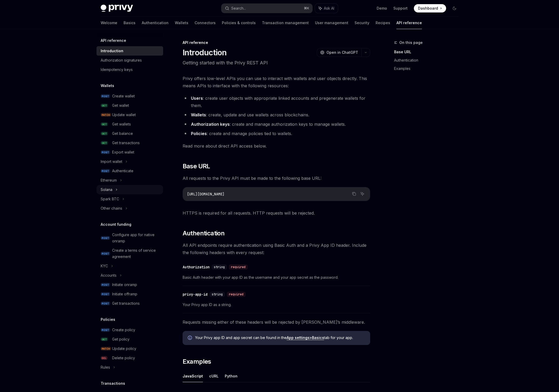  Describe the element at coordinates (276, 304) in the screenshot. I see `span: Your Privy app ID as a string.` at that location.